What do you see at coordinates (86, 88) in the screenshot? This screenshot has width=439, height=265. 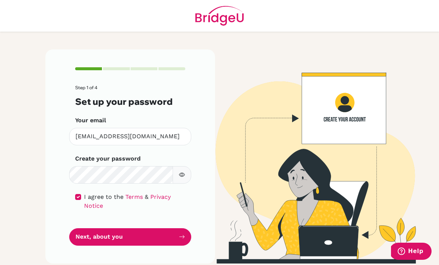 I see `span: Step 1 of 4` at bounding box center [86, 88].